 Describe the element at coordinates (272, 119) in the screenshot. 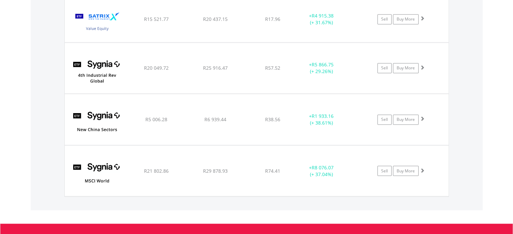

I see `span: R38.56` at that location.